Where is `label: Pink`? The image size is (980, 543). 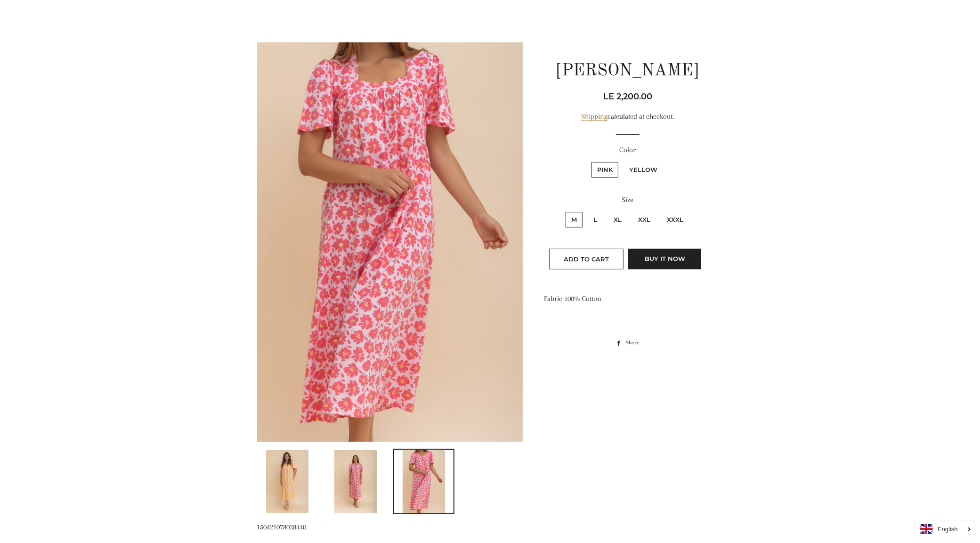 label: Pink is located at coordinates (605, 170).